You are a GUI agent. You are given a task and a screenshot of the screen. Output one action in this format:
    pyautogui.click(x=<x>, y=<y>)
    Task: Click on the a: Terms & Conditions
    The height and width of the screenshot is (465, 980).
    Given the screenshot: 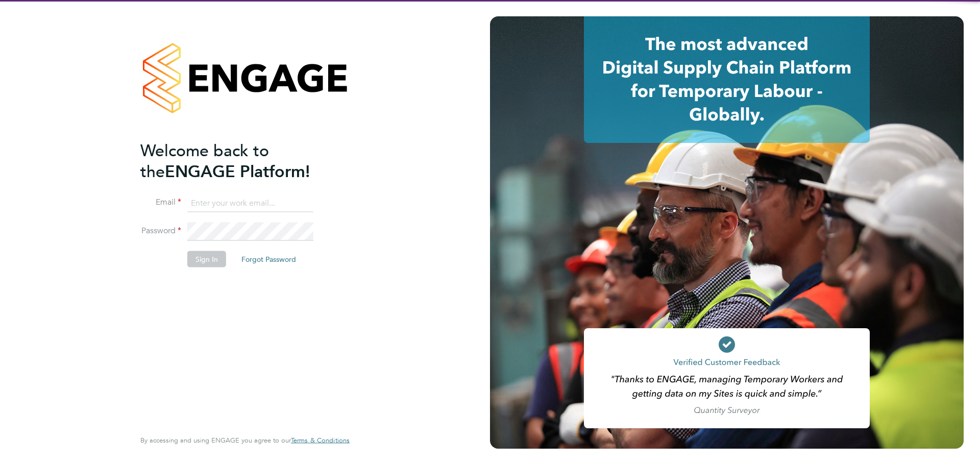 What is the action you would take?
    pyautogui.click(x=320, y=441)
    